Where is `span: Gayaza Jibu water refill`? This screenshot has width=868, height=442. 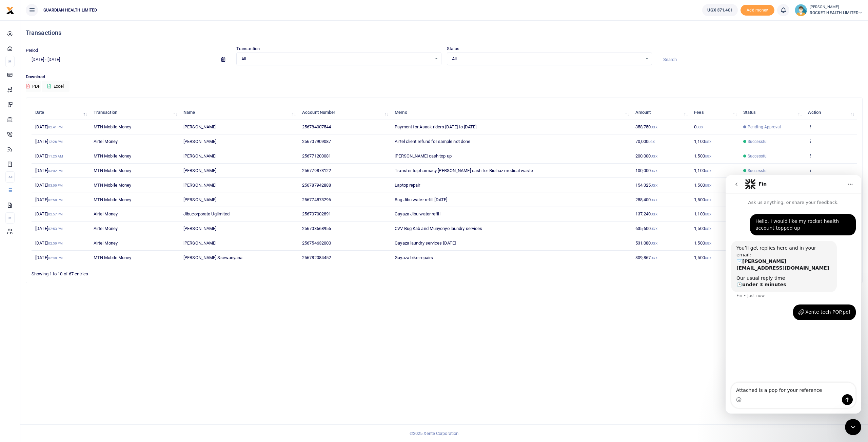 span: Gayaza Jibu water refill is located at coordinates (418, 214).